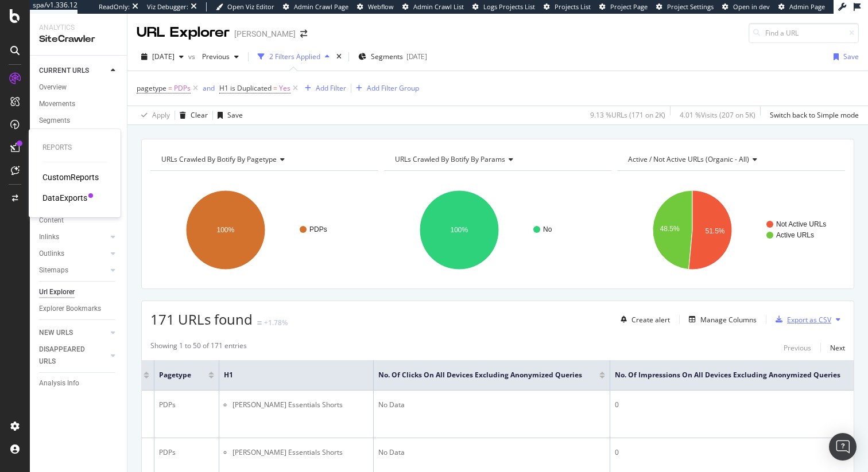  Describe the element at coordinates (509, 6) in the screenshot. I see `span: Logs Projects List` at that location.